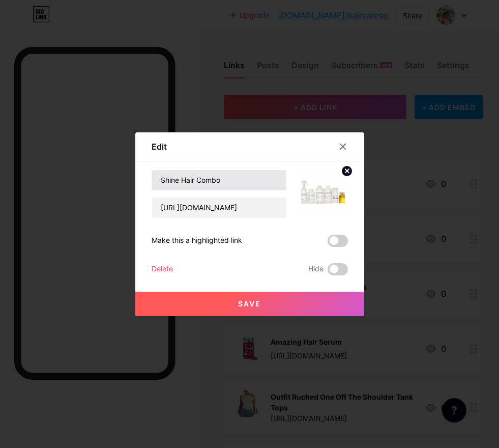 This screenshot has height=448, width=499. What do you see at coordinates (219, 180) in the screenshot?
I see `input: Title` at bounding box center [219, 180].